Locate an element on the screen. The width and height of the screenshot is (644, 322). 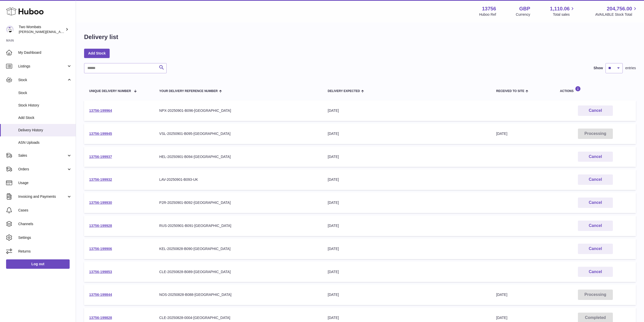
span: Delivery History is located at coordinates (45, 130).